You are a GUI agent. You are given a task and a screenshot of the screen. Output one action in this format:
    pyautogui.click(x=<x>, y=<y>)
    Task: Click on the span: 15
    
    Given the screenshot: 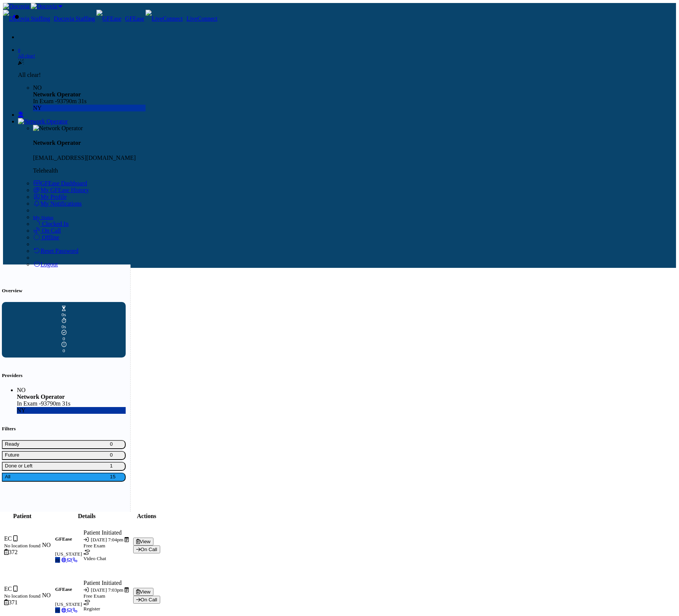 What is the action you would take?
    pyautogui.click(x=116, y=477)
    